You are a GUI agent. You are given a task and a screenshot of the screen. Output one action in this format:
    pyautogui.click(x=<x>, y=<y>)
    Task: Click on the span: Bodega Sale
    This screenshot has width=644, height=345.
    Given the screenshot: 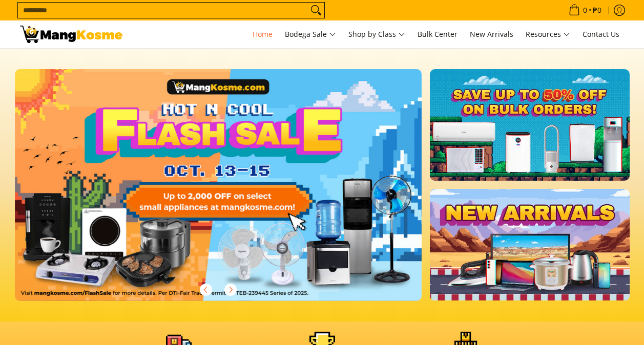 What is the action you would take?
    pyautogui.click(x=311, y=34)
    